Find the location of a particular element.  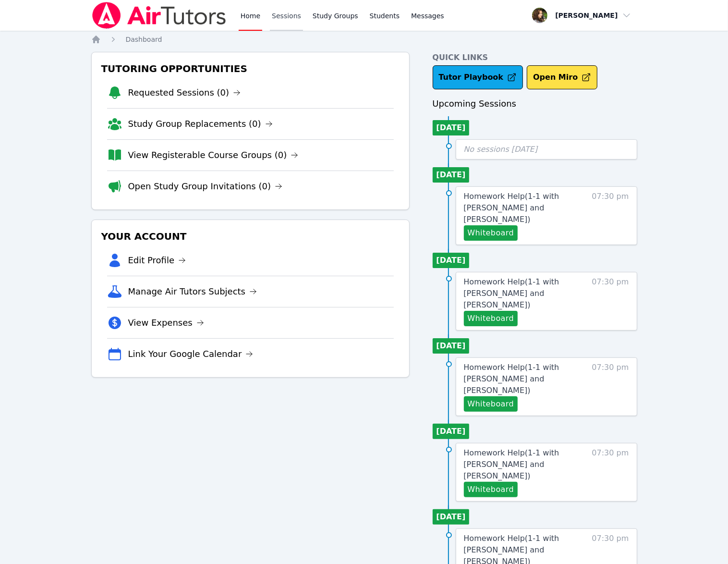

a: Requested Sessions (0) is located at coordinates (184, 92).